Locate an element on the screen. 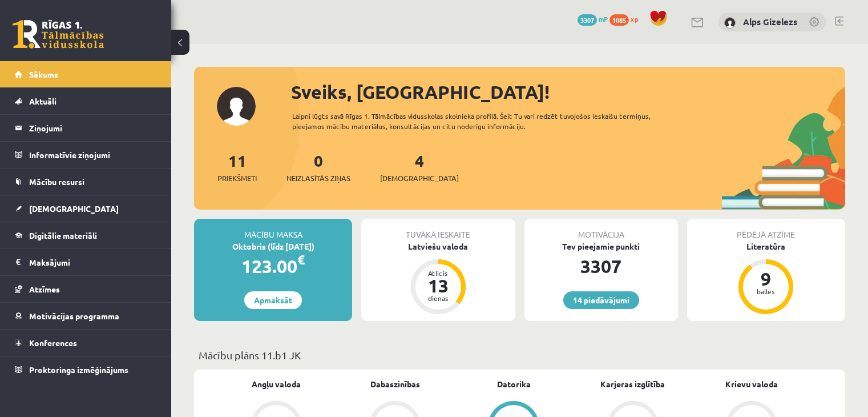 The height and width of the screenshot is (417, 868). a: Alps Gizelezs is located at coordinates (770, 21).